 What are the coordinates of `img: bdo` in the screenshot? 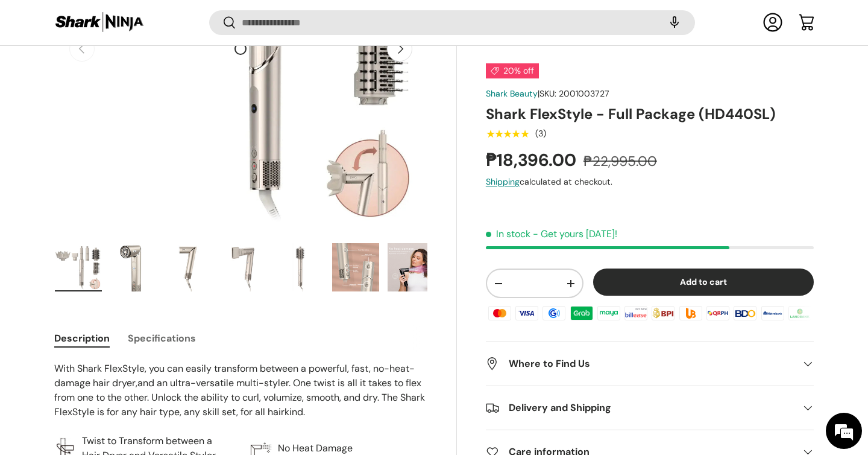 It's located at (745, 313).